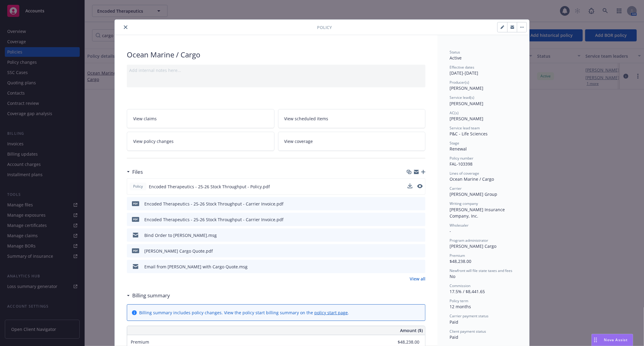  Describe the element at coordinates (452, 276) in the screenshot. I see `span: No` at that location.